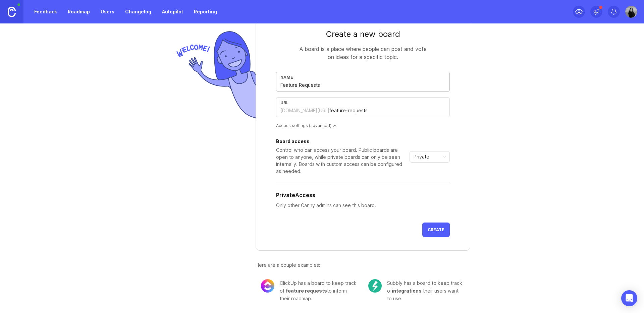 This screenshot has width=644, height=313. What do you see at coordinates (267, 287) in the screenshot?
I see `img: 8cacae02fdad0b0645cb845173069bf5.png` at bounding box center [267, 287].